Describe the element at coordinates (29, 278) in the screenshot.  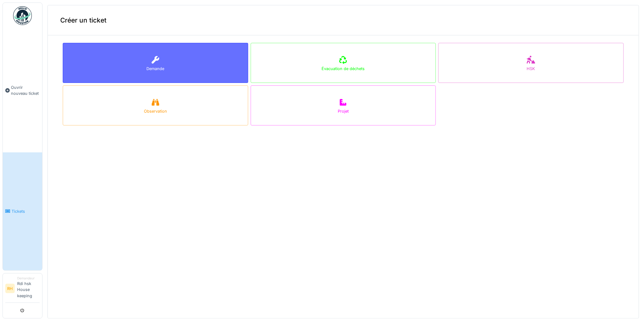
I see `div: Demandeur` at that location.